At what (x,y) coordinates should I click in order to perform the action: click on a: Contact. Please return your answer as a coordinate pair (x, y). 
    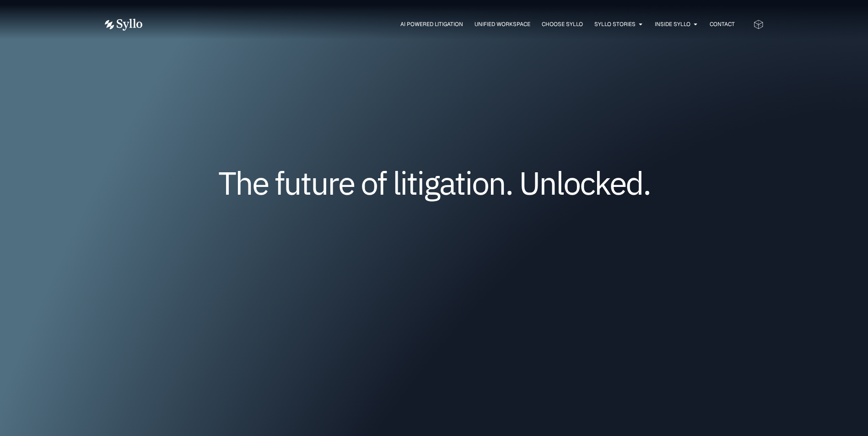
    Looking at the image, I should click on (722, 24).